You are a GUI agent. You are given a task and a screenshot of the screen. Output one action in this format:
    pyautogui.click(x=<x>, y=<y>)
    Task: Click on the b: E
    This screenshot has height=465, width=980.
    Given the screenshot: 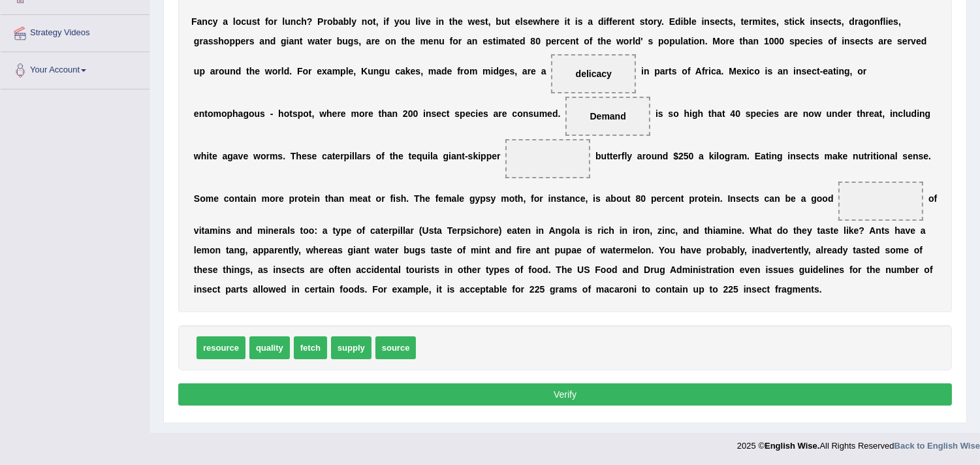 What is the action you would take?
    pyautogui.click(x=672, y=22)
    